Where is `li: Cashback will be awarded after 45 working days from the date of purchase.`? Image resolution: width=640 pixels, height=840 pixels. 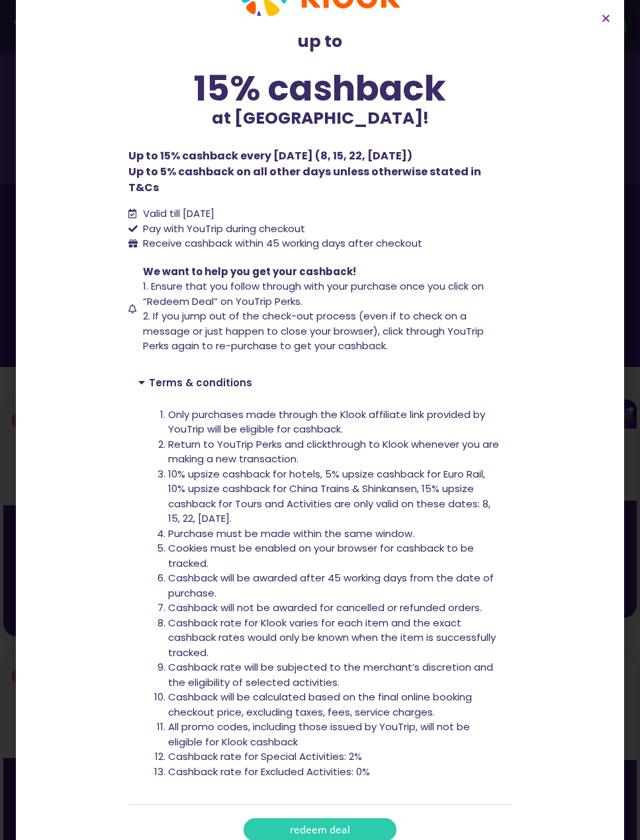
li: Cashback will be awarded after 45 working days from the date of purchase. is located at coordinates (335, 586).